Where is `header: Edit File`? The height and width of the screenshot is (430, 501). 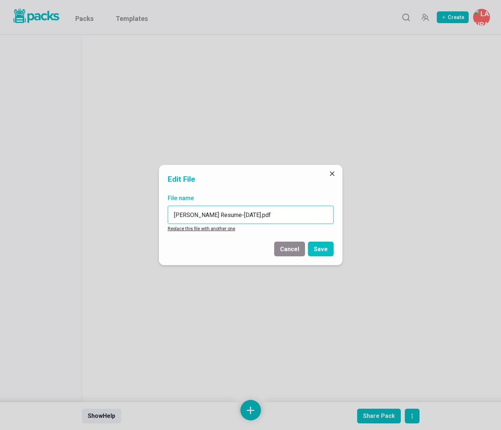
header: Edit File is located at coordinates (251, 178).